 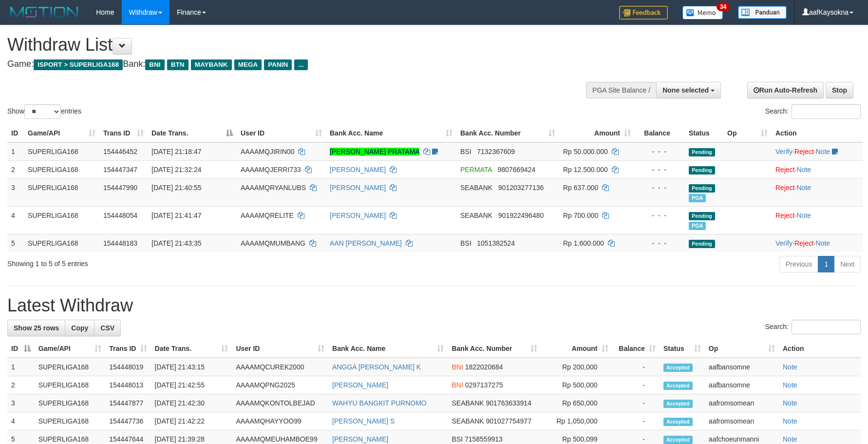 What do you see at coordinates (682, 349) in the screenshot?
I see `th: Status: activate to sort column ascending` at bounding box center [682, 349].